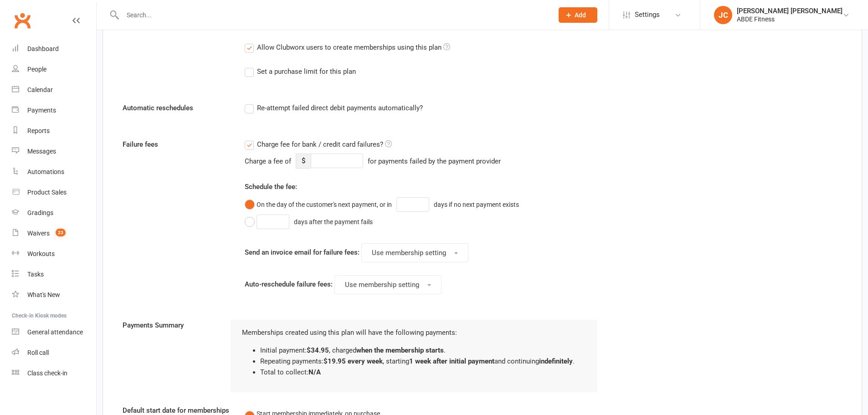  What do you see at coordinates (54, 254) in the screenshot?
I see `a: Workouts` at bounding box center [54, 254].